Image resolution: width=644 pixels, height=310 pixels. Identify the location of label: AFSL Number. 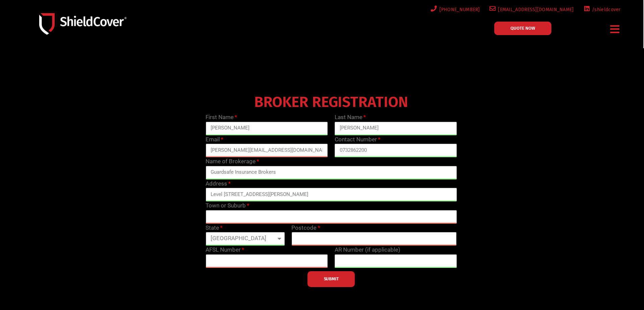
(225, 250).